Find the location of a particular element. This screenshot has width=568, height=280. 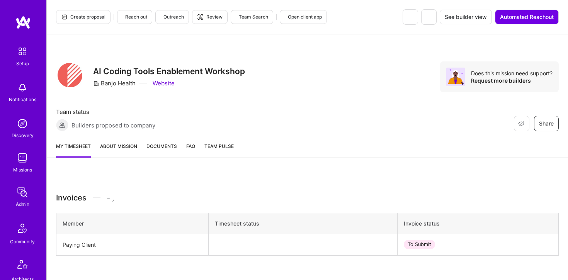

span: Documents is located at coordinates (161, 146).